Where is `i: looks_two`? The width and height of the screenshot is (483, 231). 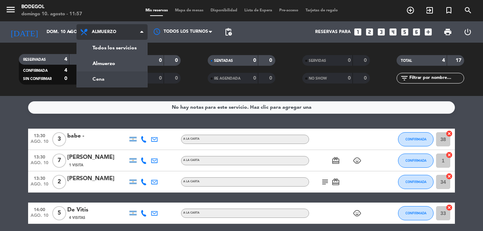
i: looks_two is located at coordinates (369, 32).